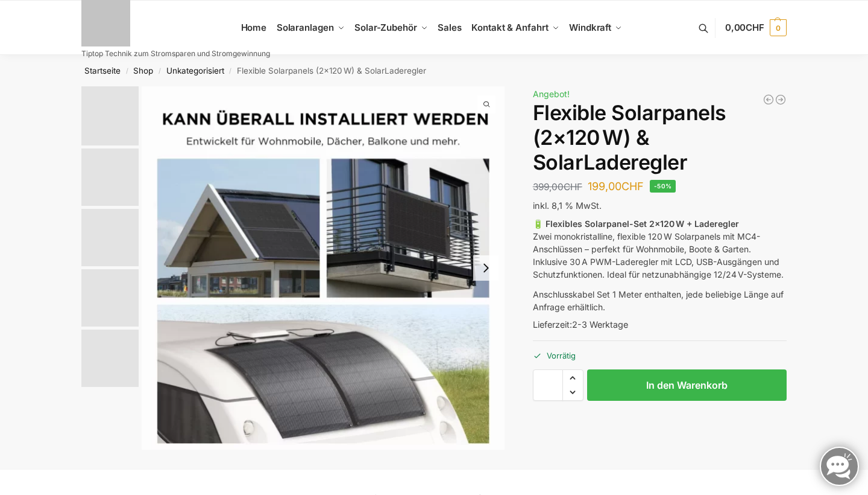 Image resolution: width=868 pixels, height=495 pixels. Describe the element at coordinates (781, 100) in the screenshot. I see `a: Balkonkraftwerk 1780 Watt mit 4 KWh Zendure Batteriespeicher Notstrom fähig` at that location.